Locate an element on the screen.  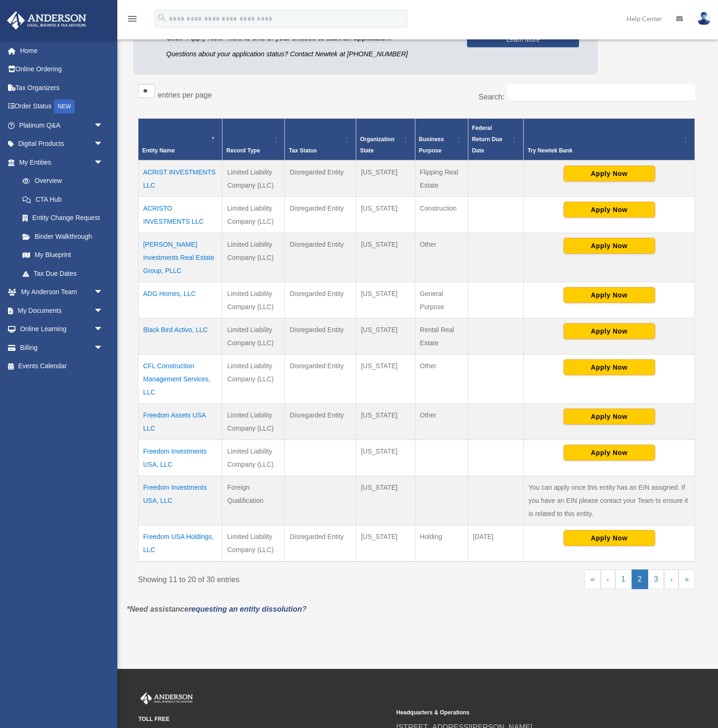
a: Events Calendar is located at coordinates (62, 366).